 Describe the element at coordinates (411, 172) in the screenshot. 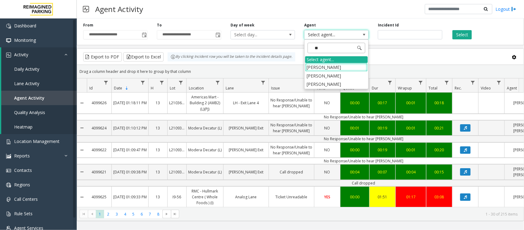

I see `div: 00:04` at that location.